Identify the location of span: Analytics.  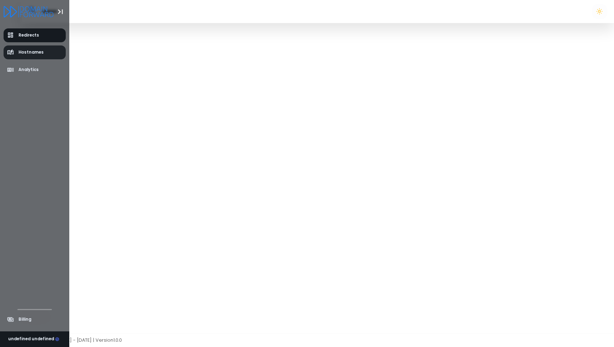
(28, 70).